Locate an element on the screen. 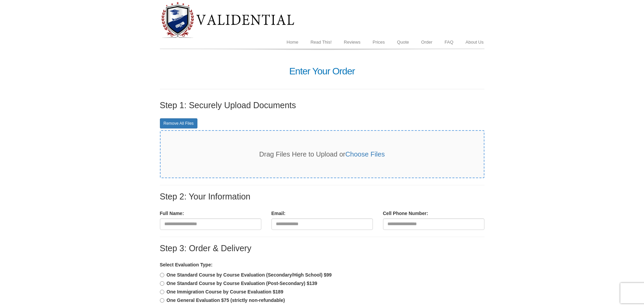 This screenshot has height=308, width=644. label: Email: is located at coordinates (278, 213).